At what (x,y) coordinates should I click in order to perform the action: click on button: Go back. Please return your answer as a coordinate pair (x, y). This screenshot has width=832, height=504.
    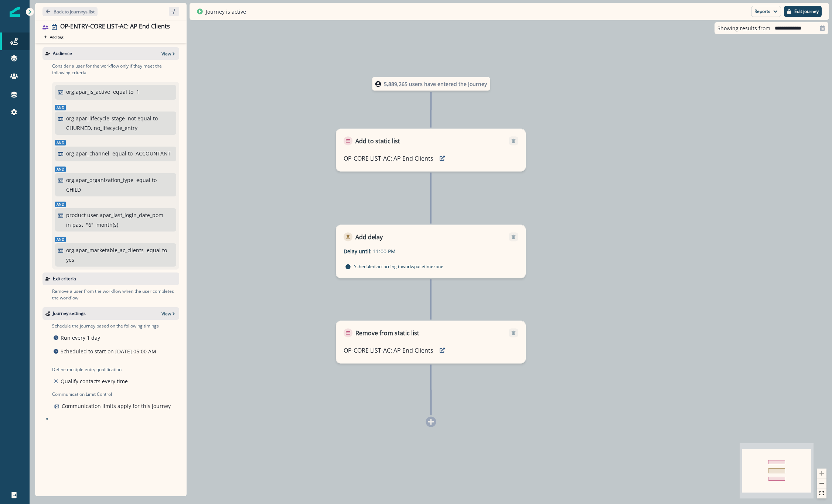
    Looking at the image, I should click on (70, 11).